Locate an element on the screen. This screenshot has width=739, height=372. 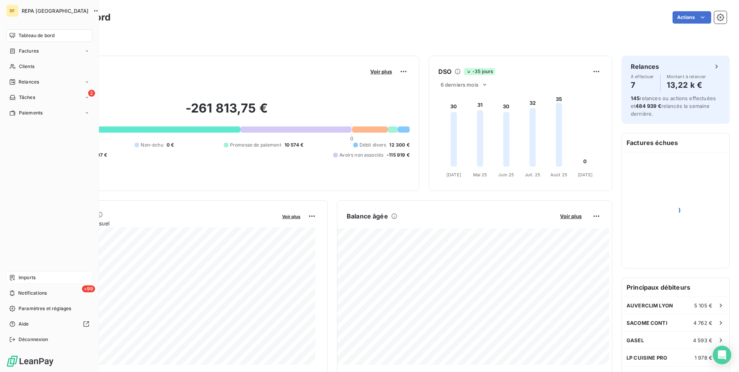
h4: 13,22 k € is located at coordinates (687, 85).